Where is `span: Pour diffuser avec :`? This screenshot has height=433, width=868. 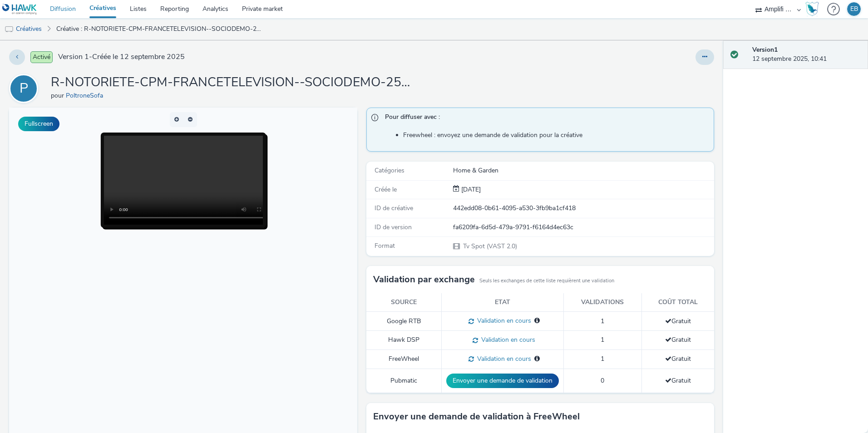
span: Pour diffuser avec : is located at coordinates (545, 118).